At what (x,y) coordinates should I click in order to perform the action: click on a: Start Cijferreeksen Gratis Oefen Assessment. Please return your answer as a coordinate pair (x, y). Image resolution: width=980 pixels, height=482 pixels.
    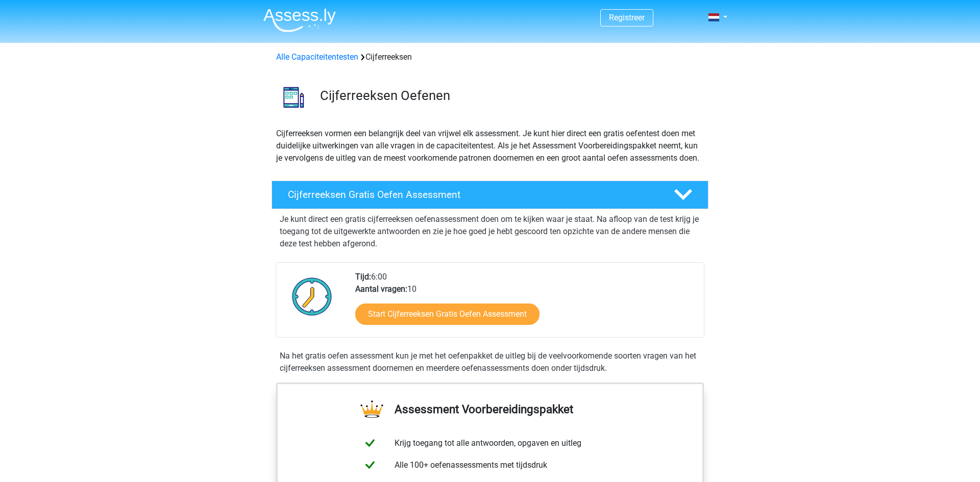
    Looking at the image, I should click on (447, 314).